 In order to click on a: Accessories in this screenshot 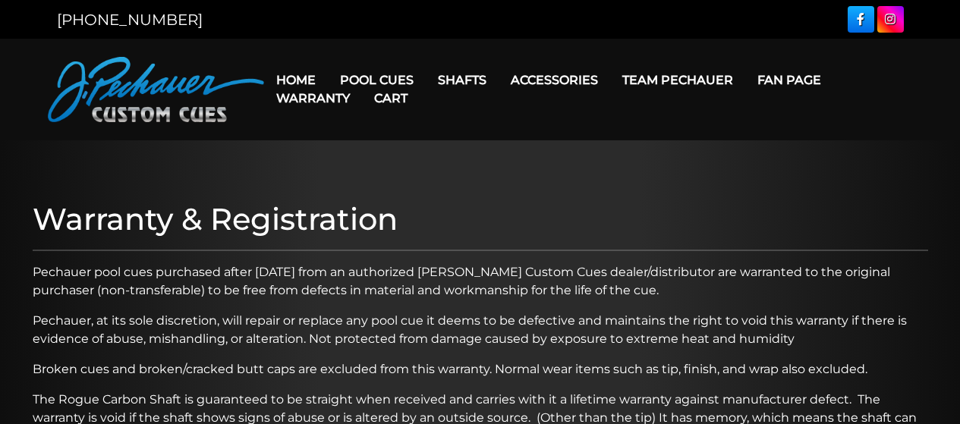, I will do `click(554, 80)`.